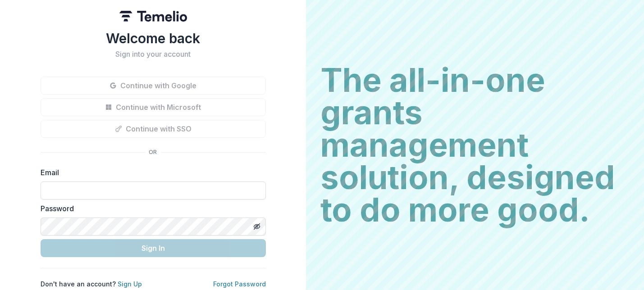 The height and width of the screenshot is (290, 644). I want to click on button: Continue with Google, so click(153, 86).